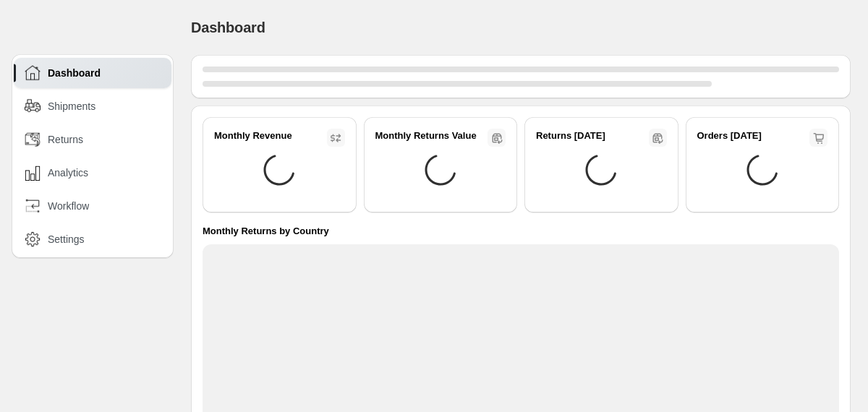 This screenshot has height=412, width=868. What do you see at coordinates (253, 136) in the screenshot?
I see `h2: Monthly Revenue` at bounding box center [253, 136].